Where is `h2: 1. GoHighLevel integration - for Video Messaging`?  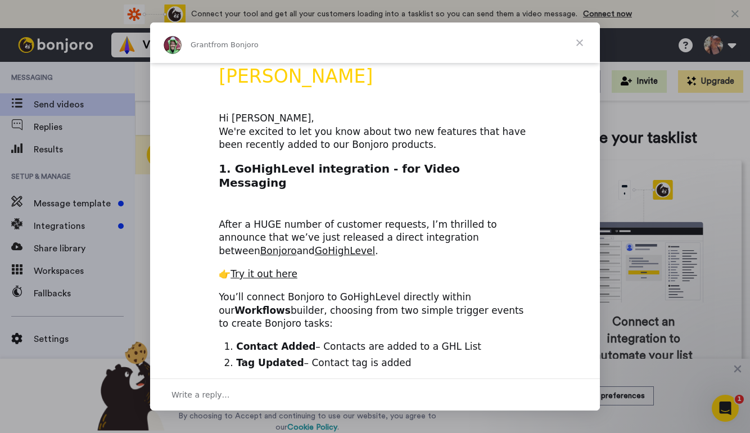 h2: 1. GoHighLevel integration - for Video Messaging is located at coordinates (375, 179).